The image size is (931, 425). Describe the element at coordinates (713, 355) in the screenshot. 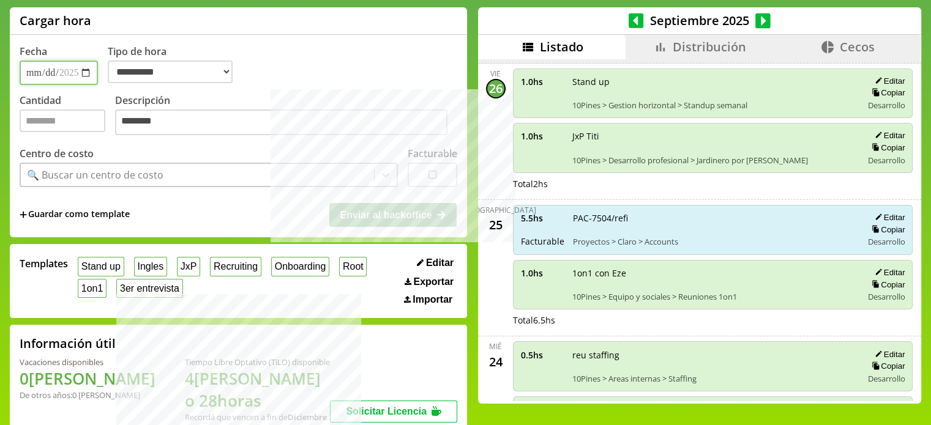

I see `span: reu staffing` at that location.